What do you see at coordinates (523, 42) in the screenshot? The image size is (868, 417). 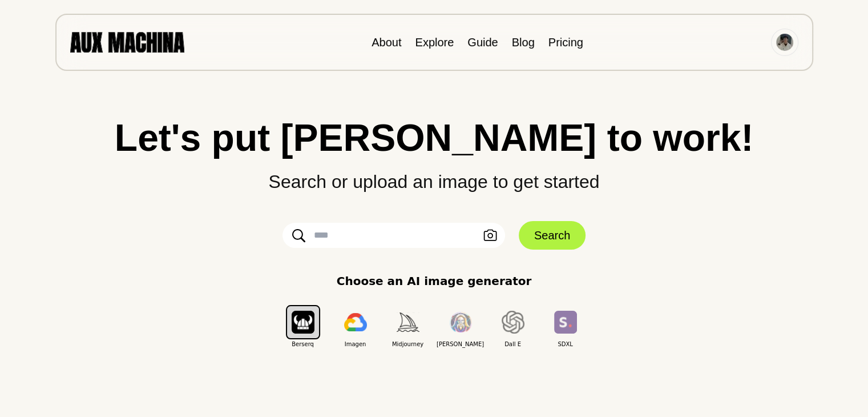 I see `a: Blog` at bounding box center [523, 42].